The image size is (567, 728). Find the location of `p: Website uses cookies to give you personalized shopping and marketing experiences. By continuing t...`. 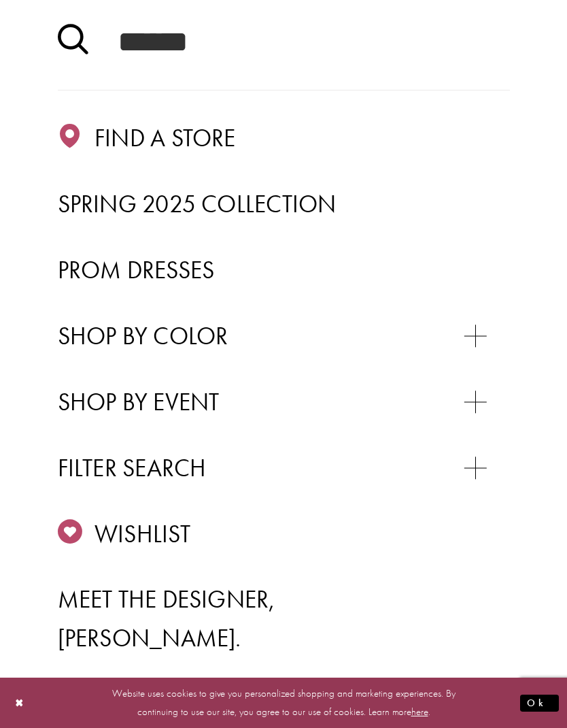

p: Website uses cookies to give you personalized shopping and marketing experiences. By continuing t... is located at coordinates (284, 703).